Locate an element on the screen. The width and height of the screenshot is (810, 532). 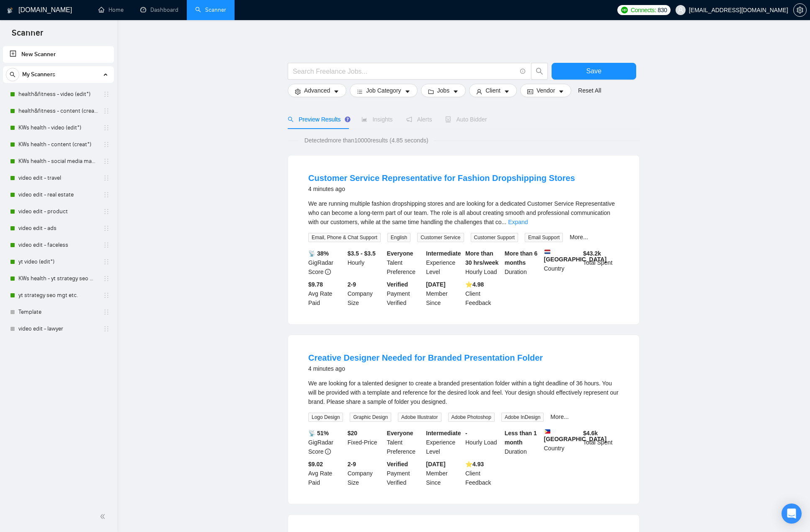
span: Jobs is located at coordinates (444, 90).